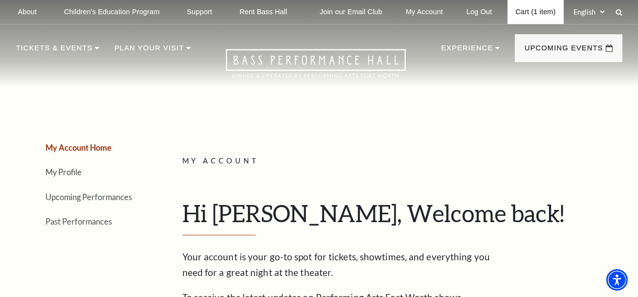 This screenshot has height=297, width=638. Describe the element at coordinates (54, 51) in the screenshot. I see `p: Tickets & Events` at that location.